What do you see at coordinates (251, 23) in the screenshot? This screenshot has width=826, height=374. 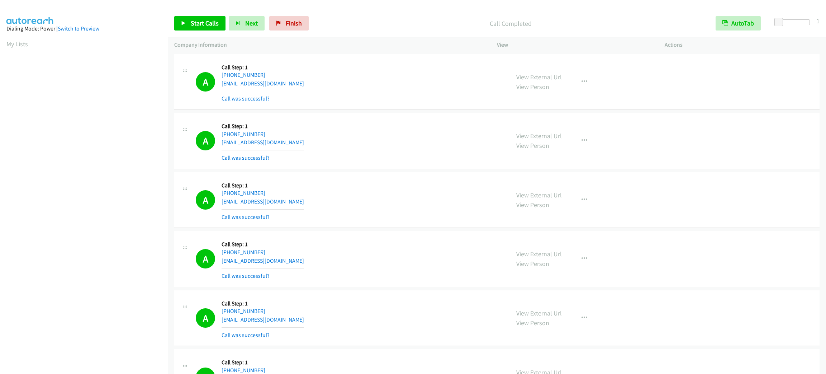 I see `span: Next` at bounding box center [251, 23].